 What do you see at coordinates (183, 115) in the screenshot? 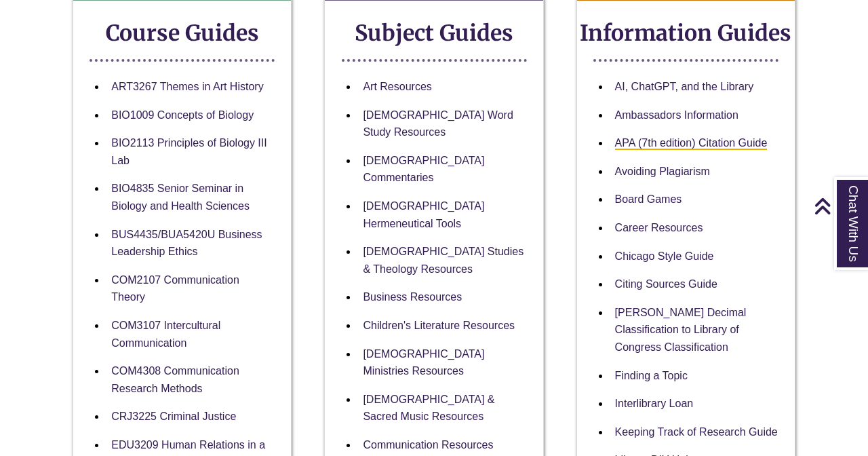
I see `a: BIO1009 Concepts of Biology` at bounding box center [183, 115].